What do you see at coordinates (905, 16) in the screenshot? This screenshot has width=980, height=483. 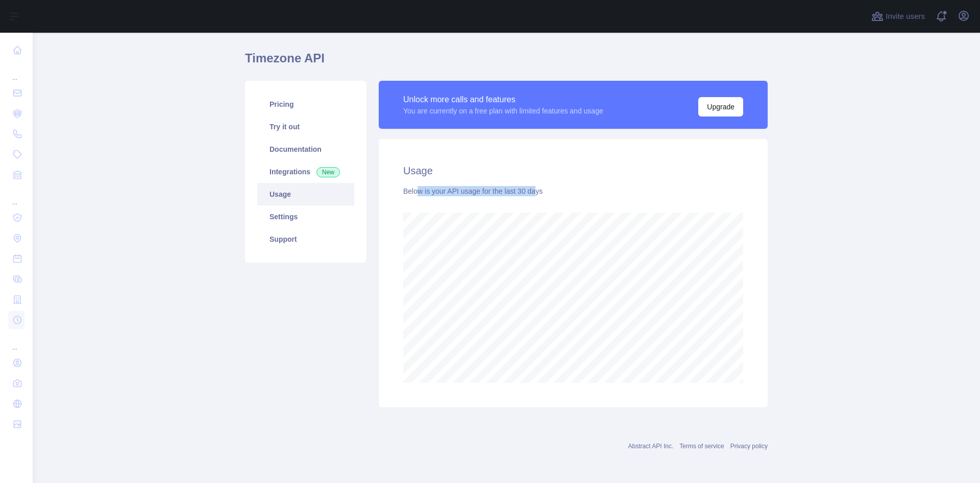 I see `span: Invite users` at bounding box center [905, 16].